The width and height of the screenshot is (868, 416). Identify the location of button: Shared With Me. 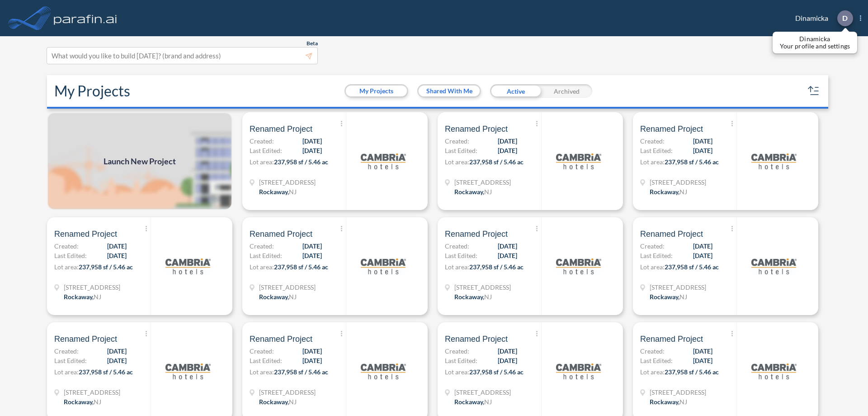
(449, 91).